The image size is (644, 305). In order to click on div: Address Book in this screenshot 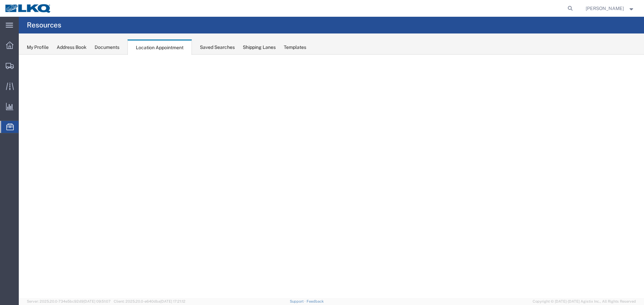, I will do `click(71, 48)`.